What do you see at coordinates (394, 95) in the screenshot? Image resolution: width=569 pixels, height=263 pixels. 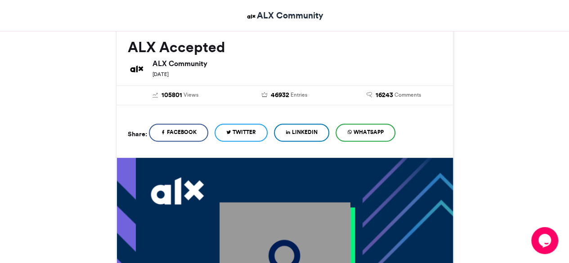 I see `a: 16243 Comments` at bounding box center [394, 95].